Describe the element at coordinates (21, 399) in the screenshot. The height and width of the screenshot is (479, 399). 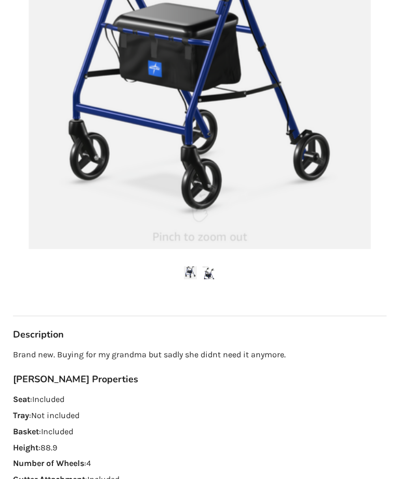
I see `strong: Seat` at that location.